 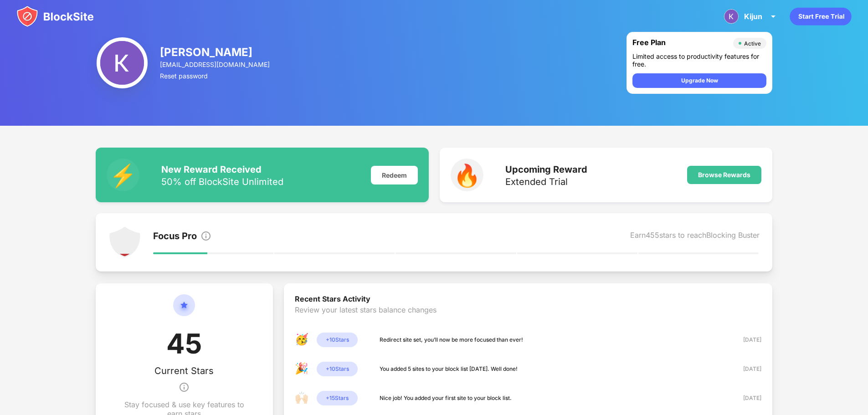 What do you see at coordinates (752, 43) in the screenshot?
I see `div: Active` at bounding box center [752, 43].